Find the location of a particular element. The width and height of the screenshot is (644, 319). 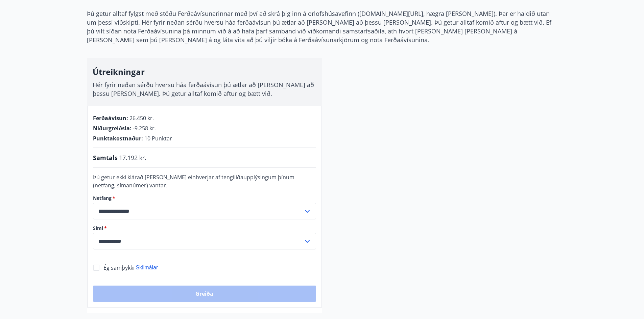

span: Ferðaávísun : is located at coordinates (110, 118).